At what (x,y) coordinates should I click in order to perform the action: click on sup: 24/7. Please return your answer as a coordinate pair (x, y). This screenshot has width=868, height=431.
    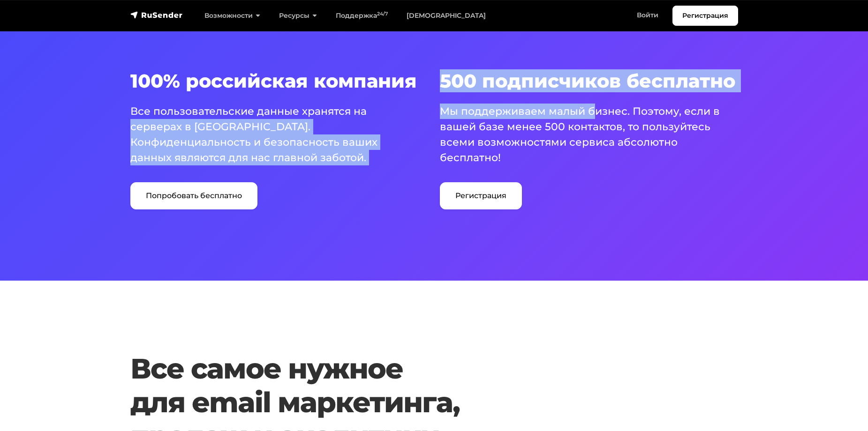
    Looking at the image, I should click on (382, 14).